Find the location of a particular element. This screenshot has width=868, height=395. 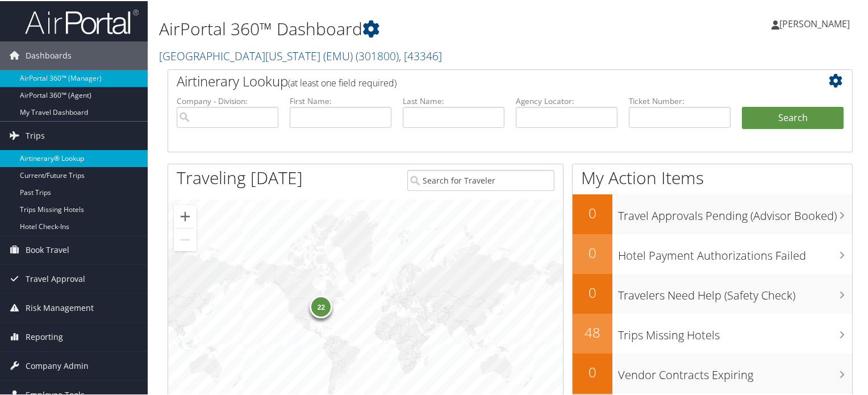

label: Ticket Number: is located at coordinates (679, 100).